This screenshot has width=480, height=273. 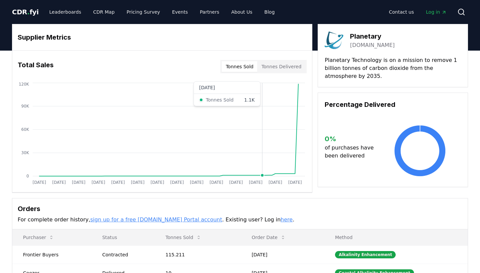 I want to click on img: Planetary-logo, so click(x=334, y=40).